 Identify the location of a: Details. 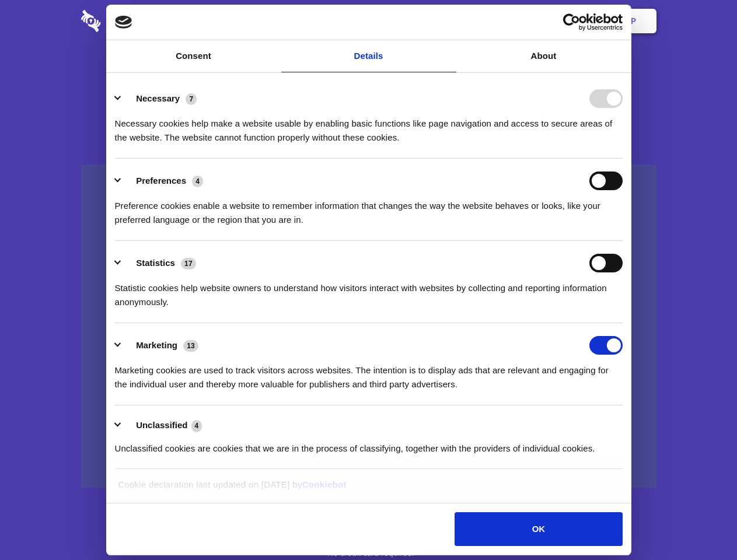
(369, 56).